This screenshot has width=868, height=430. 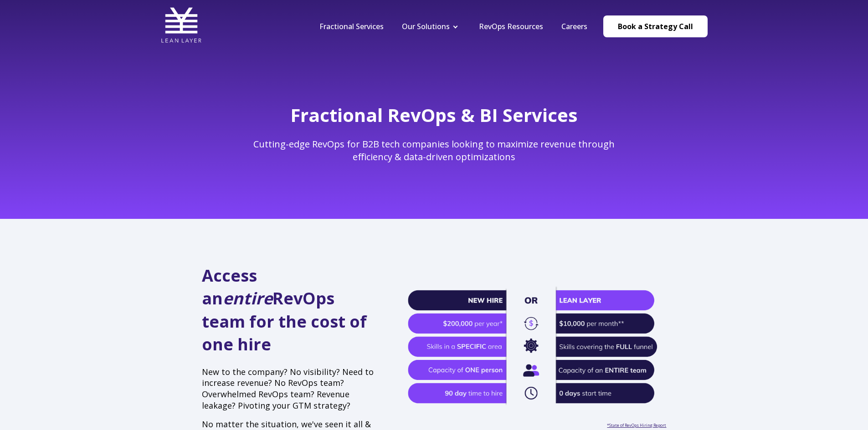 What do you see at coordinates (181, 25) in the screenshot?
I see `img: Lean Layer Logo` at bounding box center [181, 25].